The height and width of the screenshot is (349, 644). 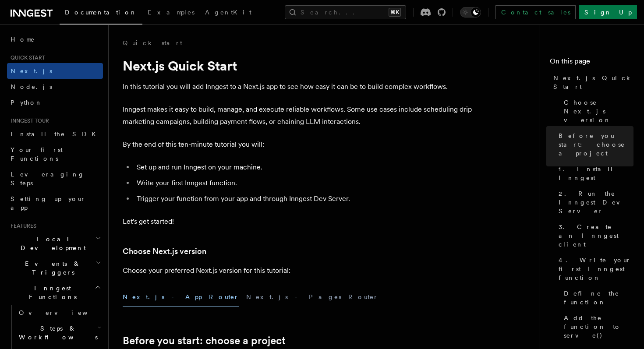 I want to click on span: Overview, so click(x=64, y=312).